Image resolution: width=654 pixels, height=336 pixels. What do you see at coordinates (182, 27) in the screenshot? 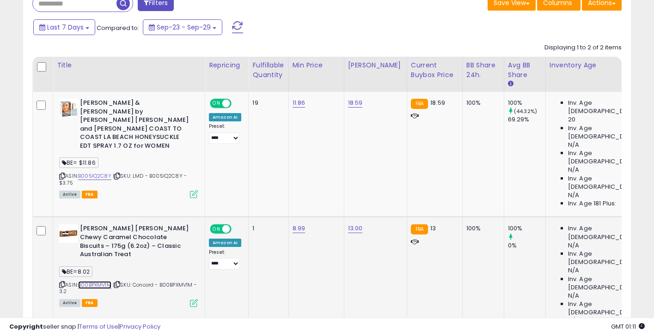
I see `button: Sep-23 - Sep-29` at bounding box center [182, 27].